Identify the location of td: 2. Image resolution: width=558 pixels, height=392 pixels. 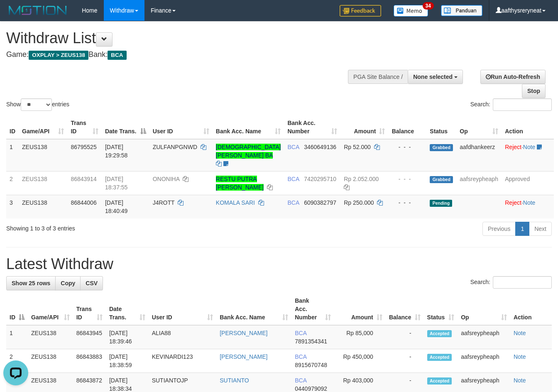
(12, 183).